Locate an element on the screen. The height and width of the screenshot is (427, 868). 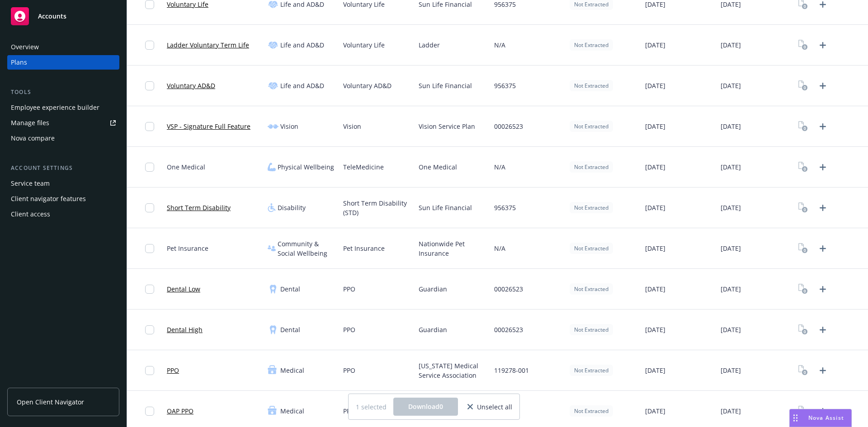
a: Employee experience builder is located at coordinates (63, 107).